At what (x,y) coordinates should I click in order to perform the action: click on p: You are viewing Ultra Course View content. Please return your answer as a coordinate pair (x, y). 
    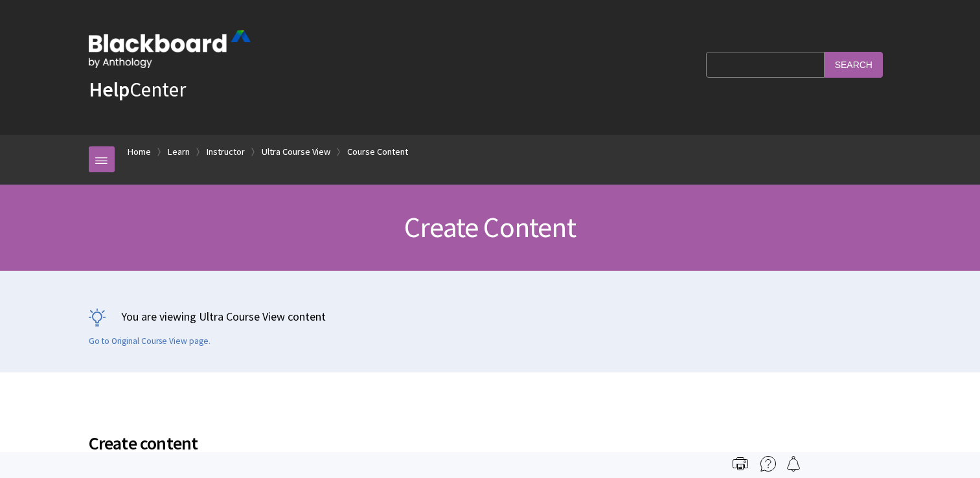
    Looking at the image, I should click on (490, 316).